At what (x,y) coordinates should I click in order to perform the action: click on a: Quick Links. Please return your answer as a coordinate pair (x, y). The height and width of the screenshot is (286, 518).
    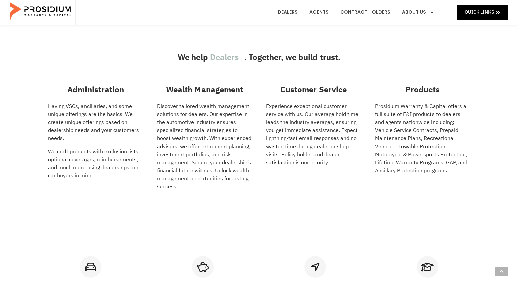
    Looking at the image, I should click on (482, 12).